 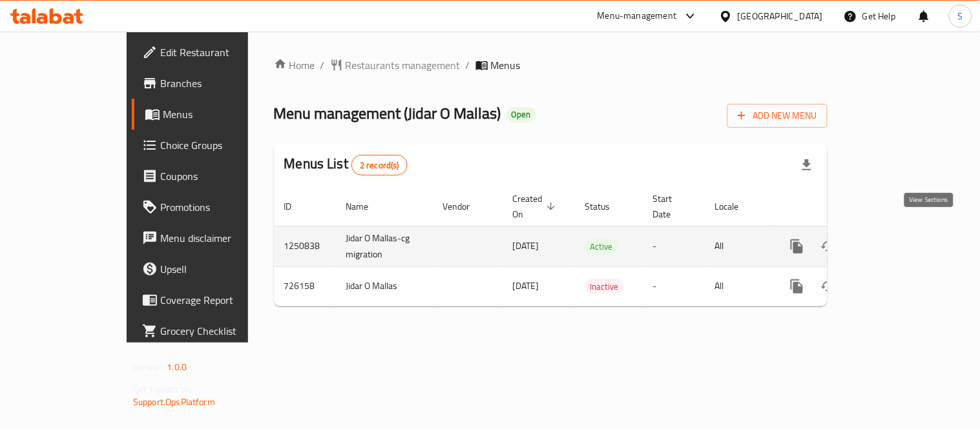 I want to click on span: Created On, so click(x=536, y=206).